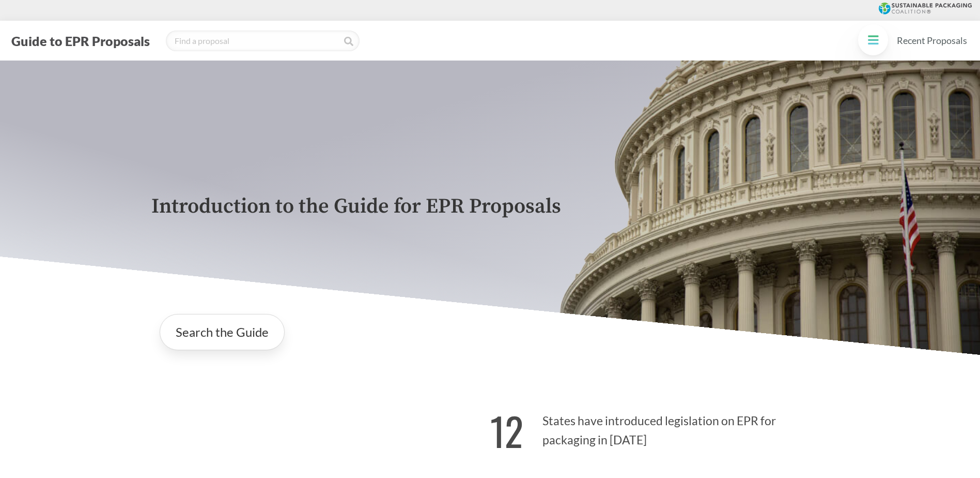  What do you see at coordinates (490, 207) in the screenshot?
I see `p: Introduction to the Guide for EPR Proposals` at bounding box center [490, 207].